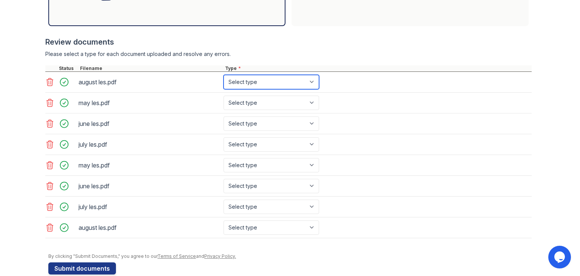 This screenshot has height=276, width=580. I want to click on a: Privacy Policy., so click(220, 256).